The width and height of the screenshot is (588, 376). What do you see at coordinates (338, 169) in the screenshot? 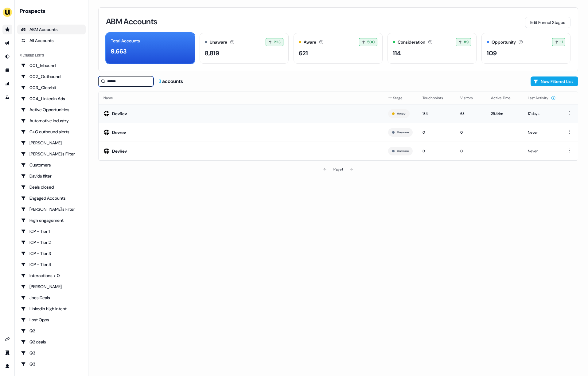
I see `div: Page 1` at bounding box center [338, 169].